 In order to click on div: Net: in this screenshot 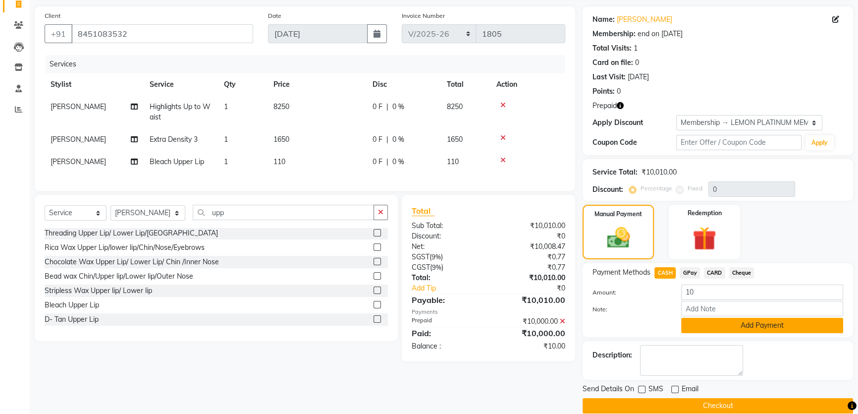, I will do `click(446, 246)`.